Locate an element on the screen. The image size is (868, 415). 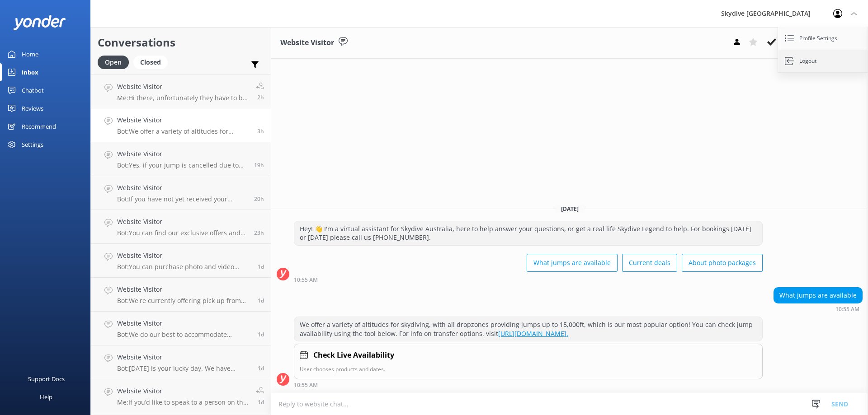
span: 07:53pm 16-Aug-2025 (UTC +10:00) Australia/Brisbane is located at coordinates (259, 165).